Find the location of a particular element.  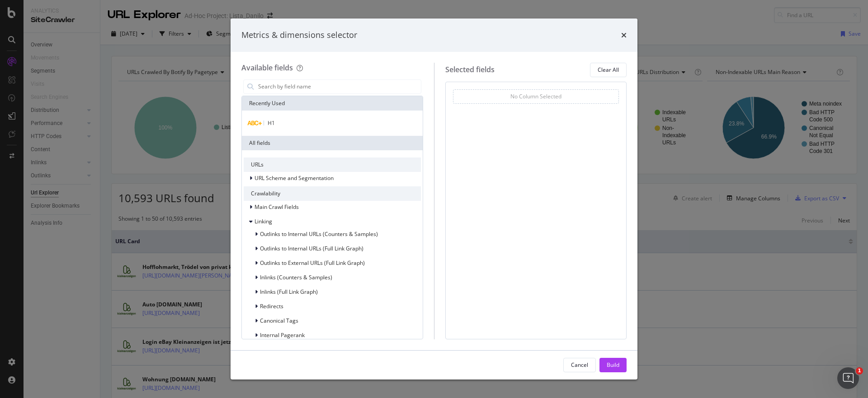

div: Build is located at coordinates (613, 365).